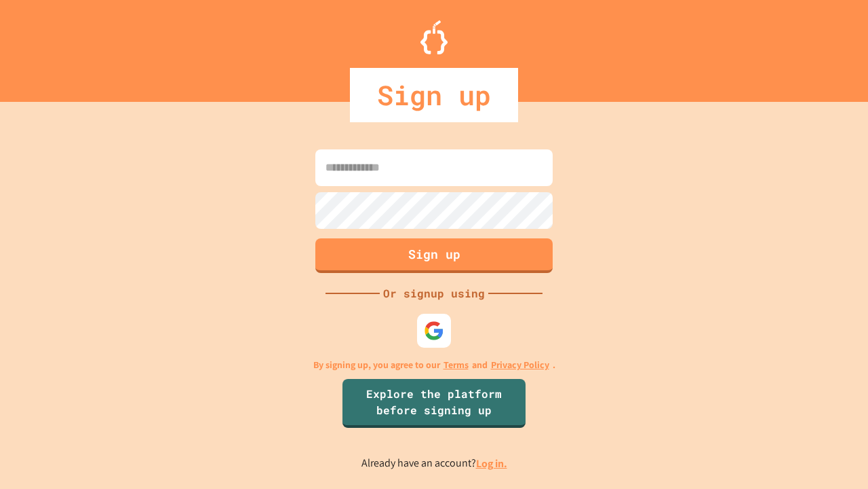 Image resolution: width=868 pixels, height=489 pixels. Describe the element at coordinates (434, 364) in the screenshot. I see `p: By signing up, you agree to our and .` at that location.